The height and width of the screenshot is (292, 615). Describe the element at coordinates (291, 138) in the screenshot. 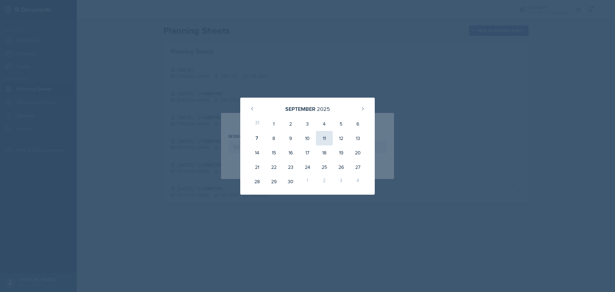

I see `div: 9` at that location.